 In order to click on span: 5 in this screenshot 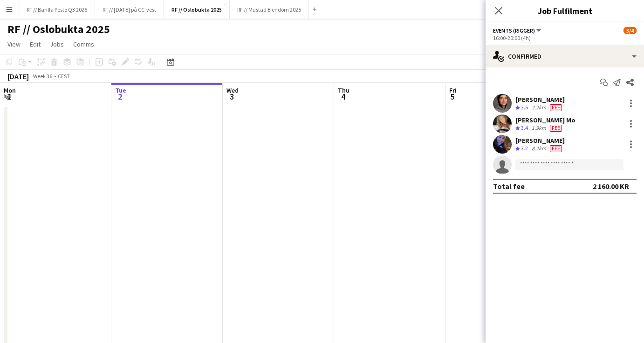, I will do `click(452, 96)`.